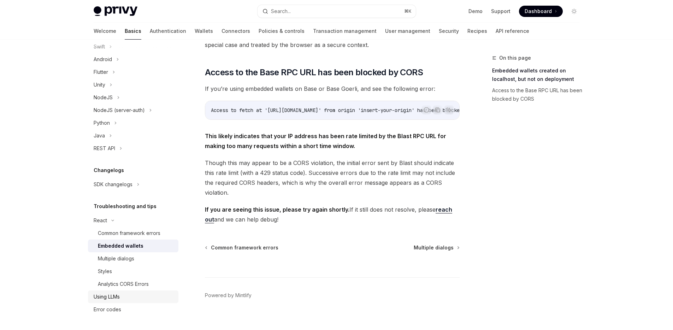 The width and height of the screenshot is (673, 330). I want to click on div: Using LLMs, so click(107, 297).